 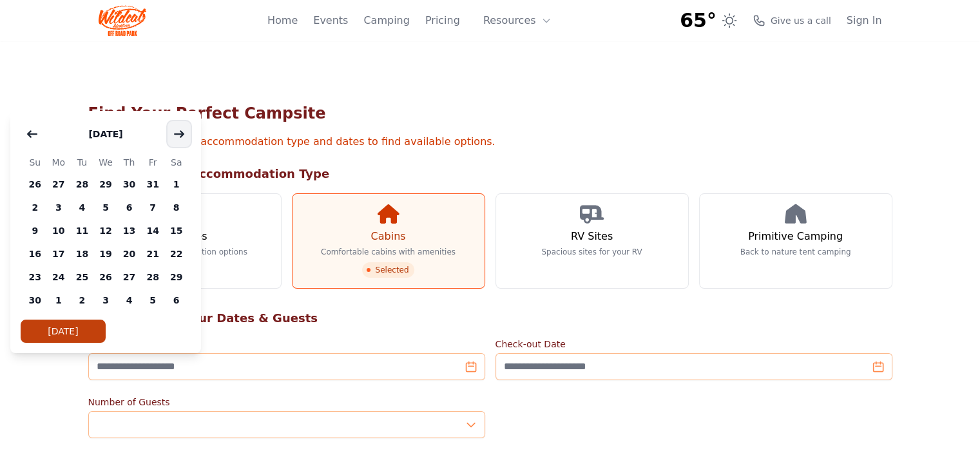 What do you see at coordinates (34, 162) in the screenshot?
I see `span: Su` at bounding box center [34, 162].